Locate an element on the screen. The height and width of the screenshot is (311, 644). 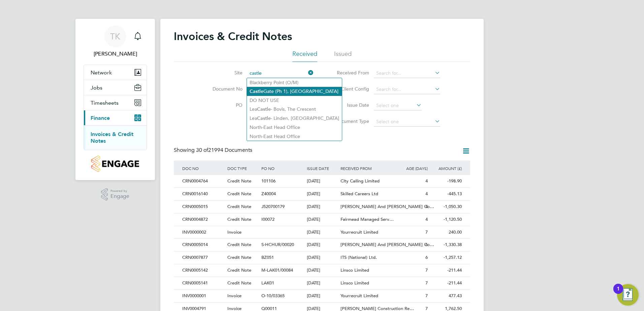
span: J520700179 is located at coordinates (273, 206).